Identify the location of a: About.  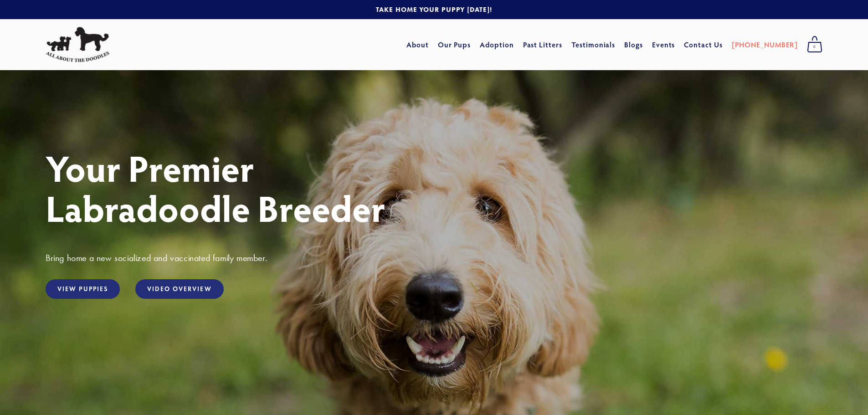
(417, 44).